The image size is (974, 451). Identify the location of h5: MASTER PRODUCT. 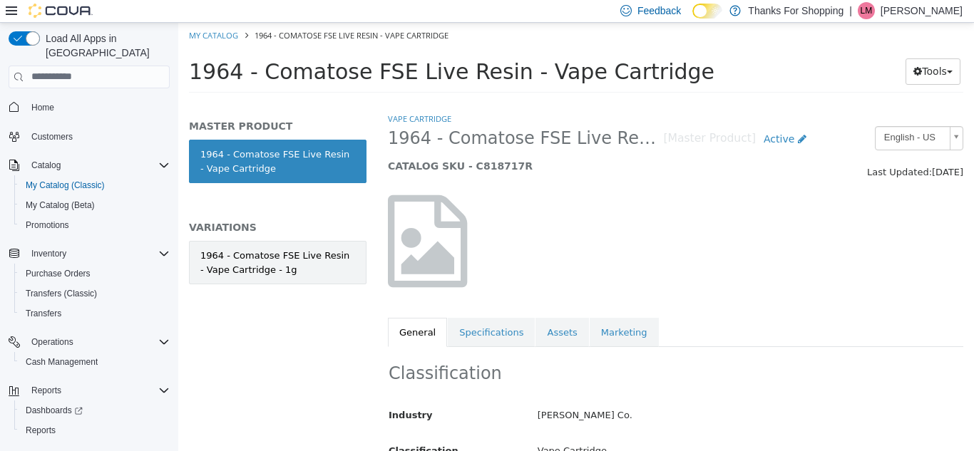
(99, 103).